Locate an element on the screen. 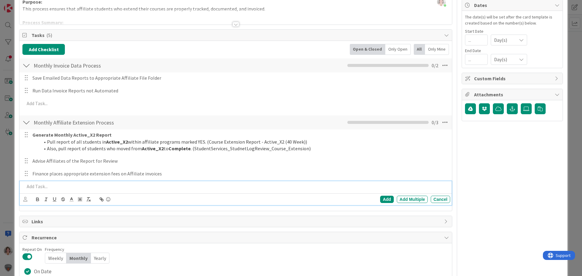 This screenshot has height=276, width=582. div: Add Multiple is located at coordinates (412, 199).